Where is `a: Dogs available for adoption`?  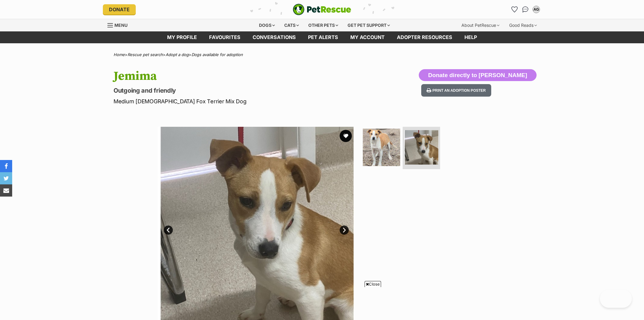 a: Dogs available for adoption is located at coordinates (217, 55).